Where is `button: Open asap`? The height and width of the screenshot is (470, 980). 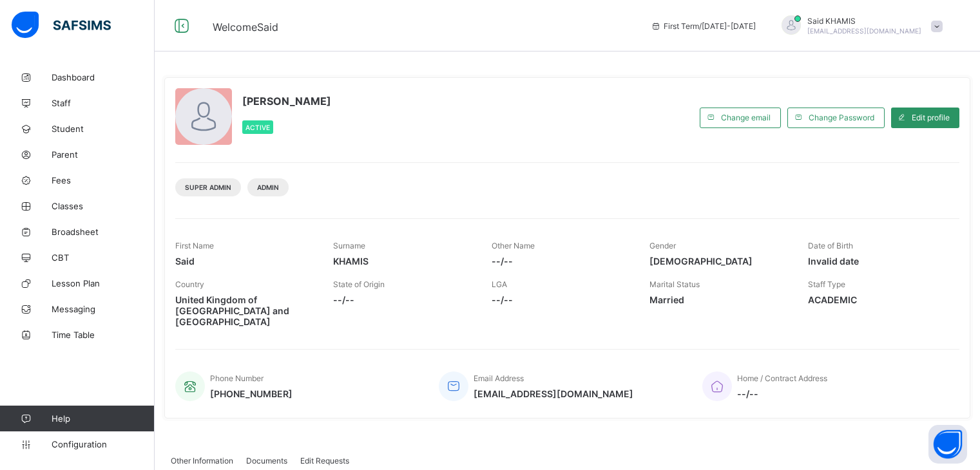
button: Open asap is located at coordinates (948, 444).